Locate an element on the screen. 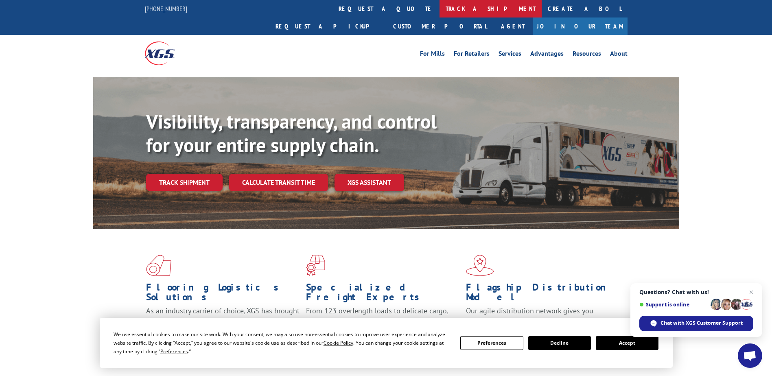 Image resolution: width=772 pixels, height=376 pixels. span: Questions? Chat with us! is located at coordinates (696, 292).